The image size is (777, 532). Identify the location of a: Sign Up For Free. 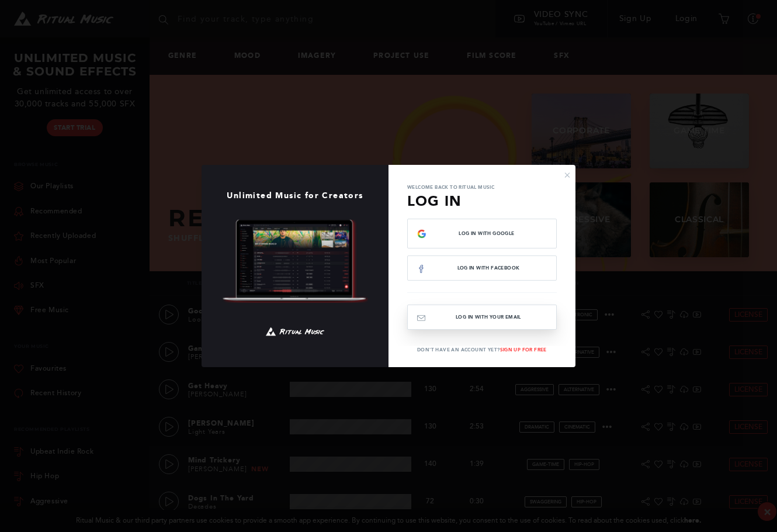
(524, 349).